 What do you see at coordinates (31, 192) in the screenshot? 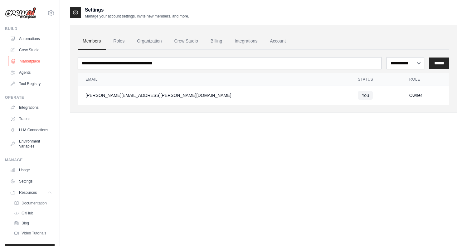
I see `button: Resources` at bounding box center [31, 192].